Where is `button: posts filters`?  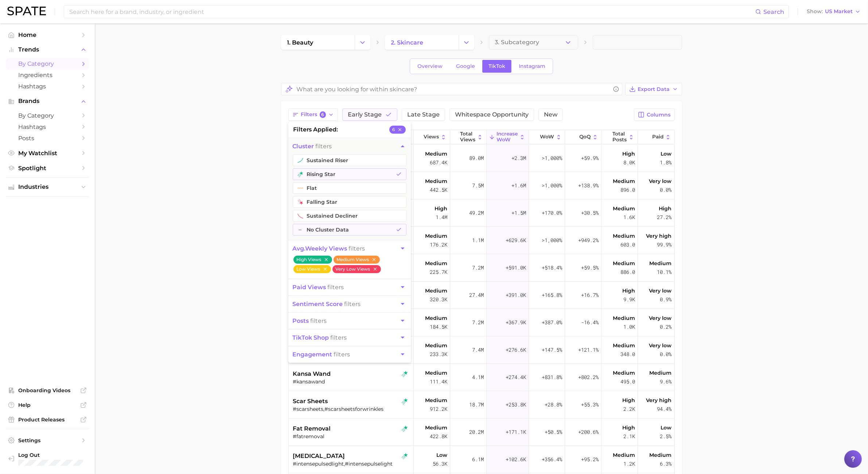
button: posts filters is located at coordinates (350, 320).